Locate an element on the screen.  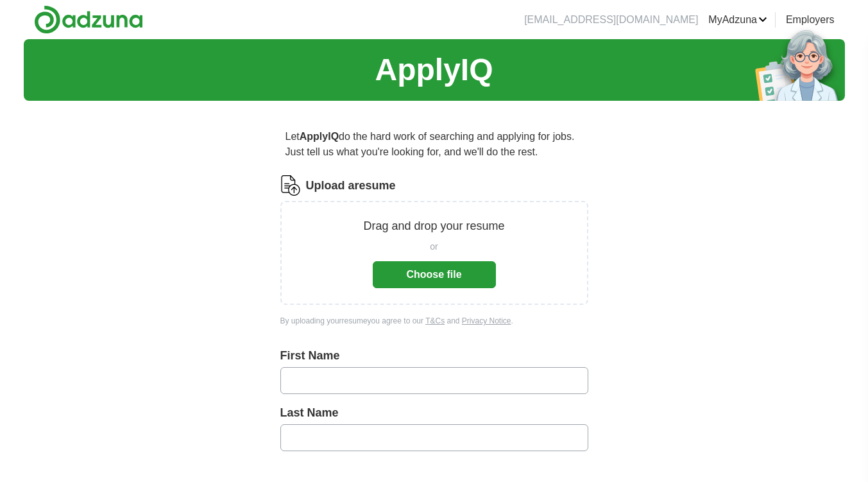
a: T&Cs is located at coordinates (435, 321).